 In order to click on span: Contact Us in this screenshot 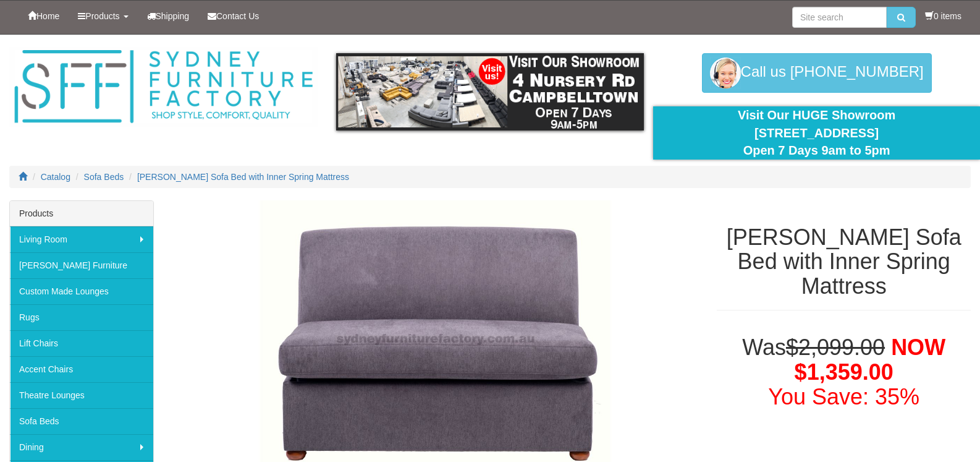, I will do `click(237, 16)`.